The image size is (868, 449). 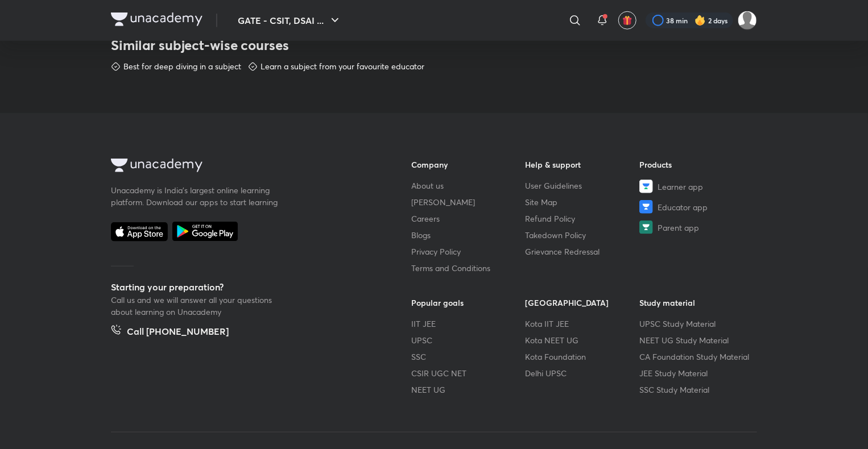 What do you see at coordinates (582, 235) in the screenshot?
I see `a: Takedown Policy` at bounding box center [582, 235].